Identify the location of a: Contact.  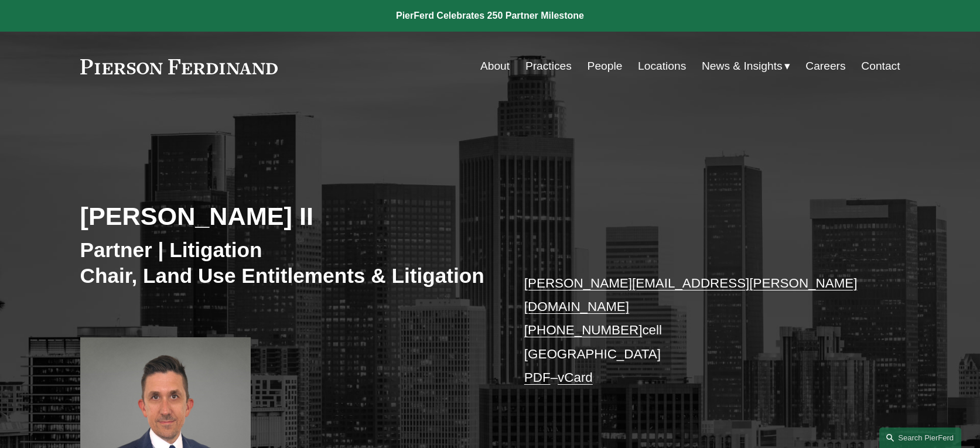
(880, 66).